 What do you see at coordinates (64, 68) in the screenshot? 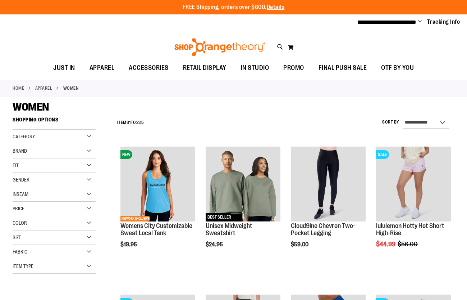
I see `span: JUST IN` at bounding box center [64, 68].